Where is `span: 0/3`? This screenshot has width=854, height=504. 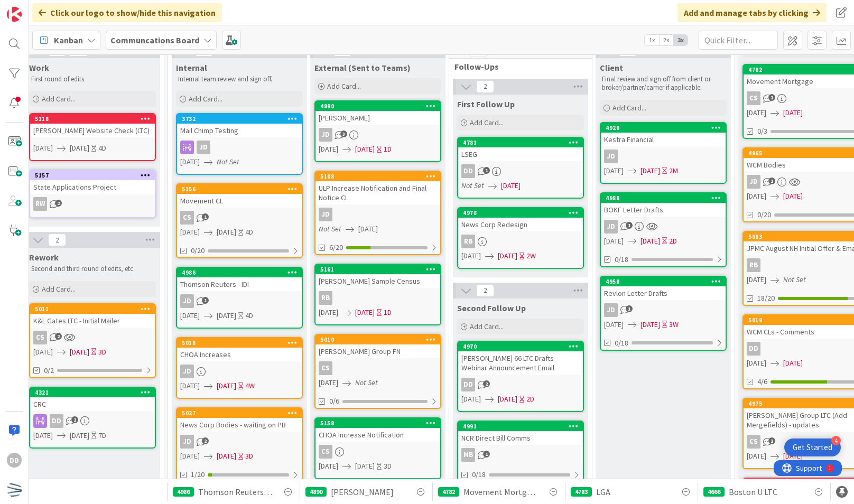 span: 0/3 is located at coordinates (762, 131).